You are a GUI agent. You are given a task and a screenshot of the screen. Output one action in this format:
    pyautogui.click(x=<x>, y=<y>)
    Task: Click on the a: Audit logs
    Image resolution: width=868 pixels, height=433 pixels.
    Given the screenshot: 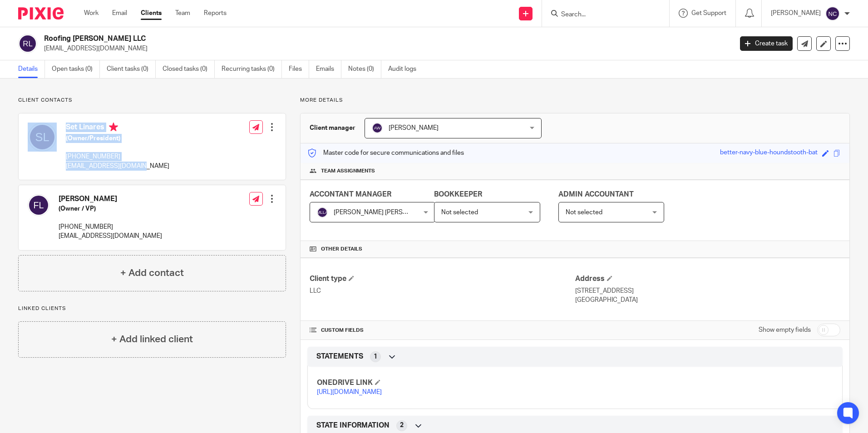 What is the action you would take?
    pyautogui.click(x=405, y=69)
    